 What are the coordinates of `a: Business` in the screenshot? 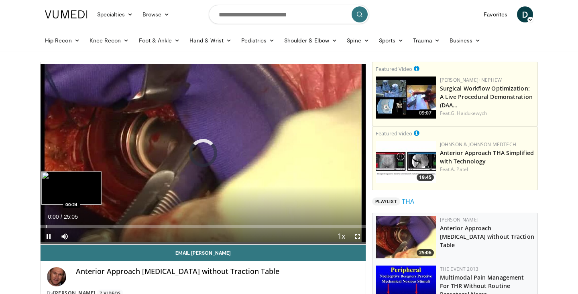 It's located at (465, 41).